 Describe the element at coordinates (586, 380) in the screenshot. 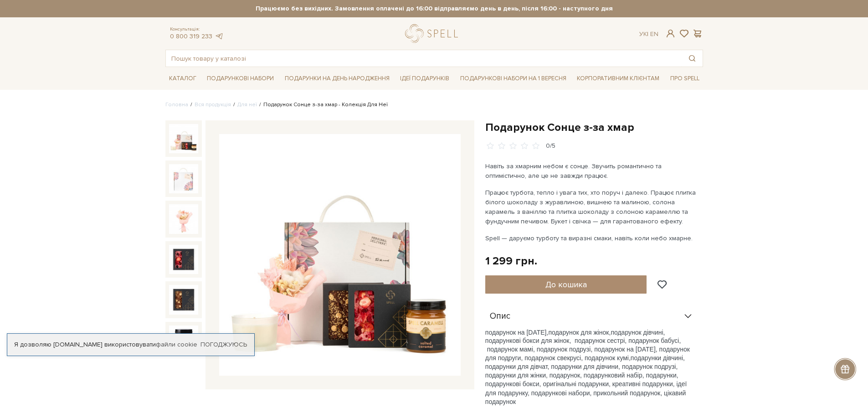

I see `span: подарунки дівчині, подарунки для дівчат, подарунки для дівчини, подарунок подрузі, подарунки для ...` at that location.